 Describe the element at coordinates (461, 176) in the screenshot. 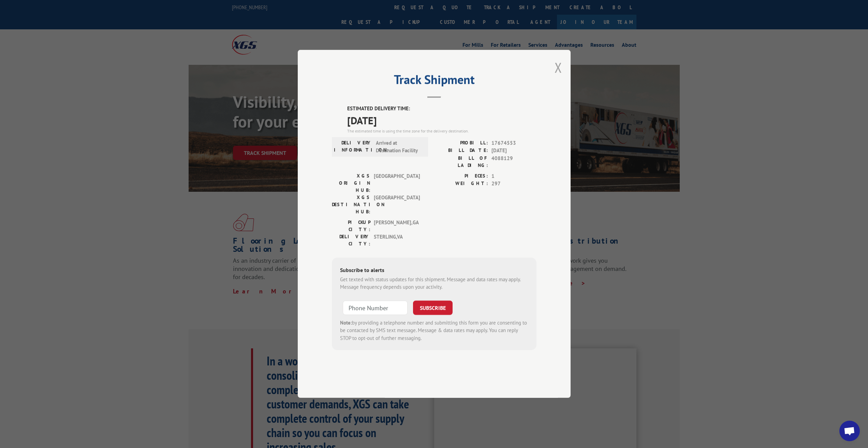

I see `label: PIECES:` at that location.